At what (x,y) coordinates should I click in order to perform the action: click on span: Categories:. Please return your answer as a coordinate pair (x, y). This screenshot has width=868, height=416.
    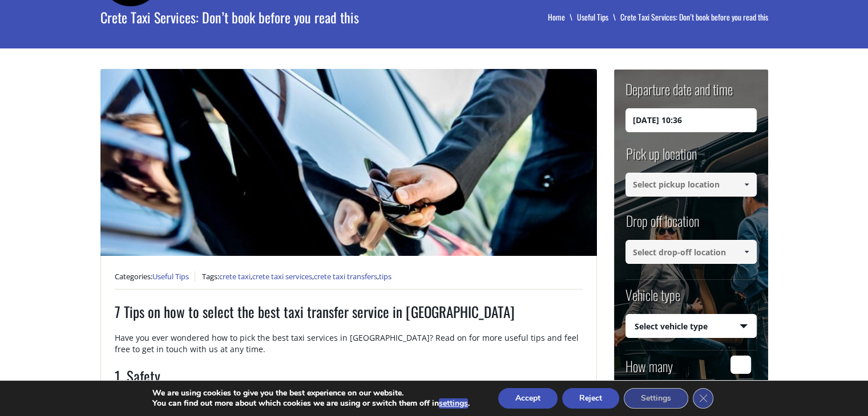
    Looking at the image, I should click on (155, 277).